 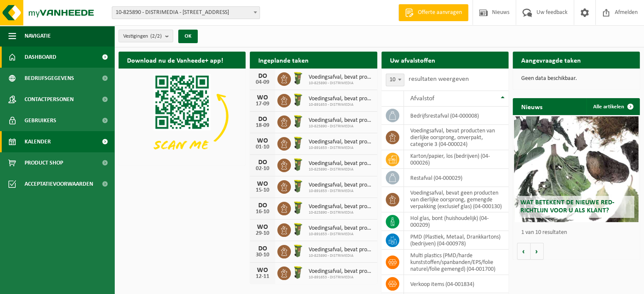 What do you see at coordinates (263, 104) in the screenshot?
I see `div: 17-09` at bounding box center [263, 104].